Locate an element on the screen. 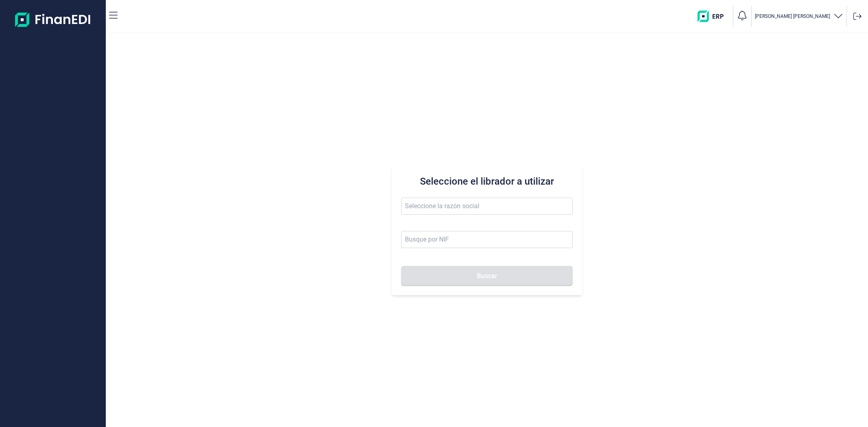  img: Logo de aplicación is located at coordinates (53, 20).